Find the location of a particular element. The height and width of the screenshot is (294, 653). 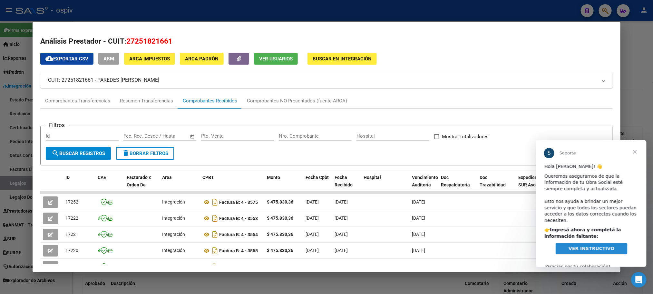

strong: Factura B: 4 - 3553 is located at coordinates (239, 218).